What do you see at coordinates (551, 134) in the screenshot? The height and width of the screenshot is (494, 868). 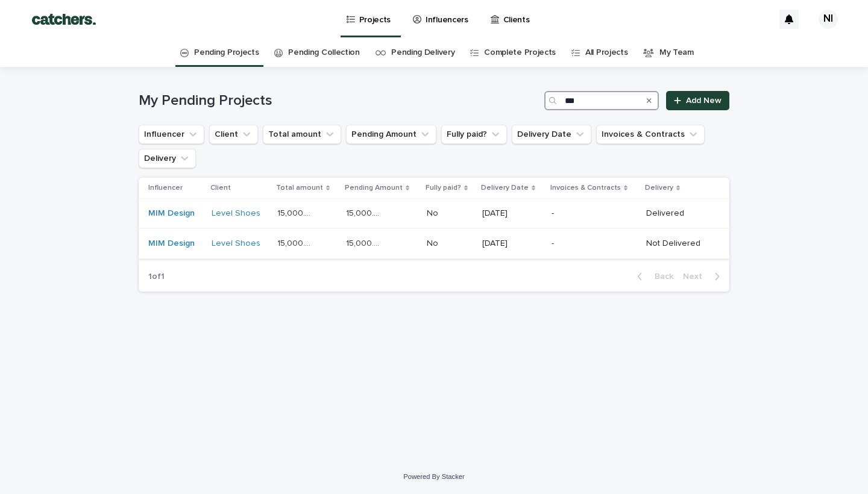 I see `button: Delivery Date` at bounding box center [551, 134].